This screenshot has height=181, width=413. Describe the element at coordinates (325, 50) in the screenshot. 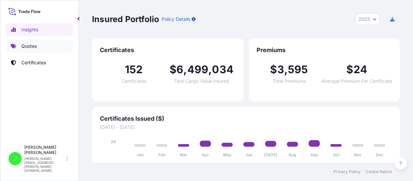

I see `span: Premiums` at that location.